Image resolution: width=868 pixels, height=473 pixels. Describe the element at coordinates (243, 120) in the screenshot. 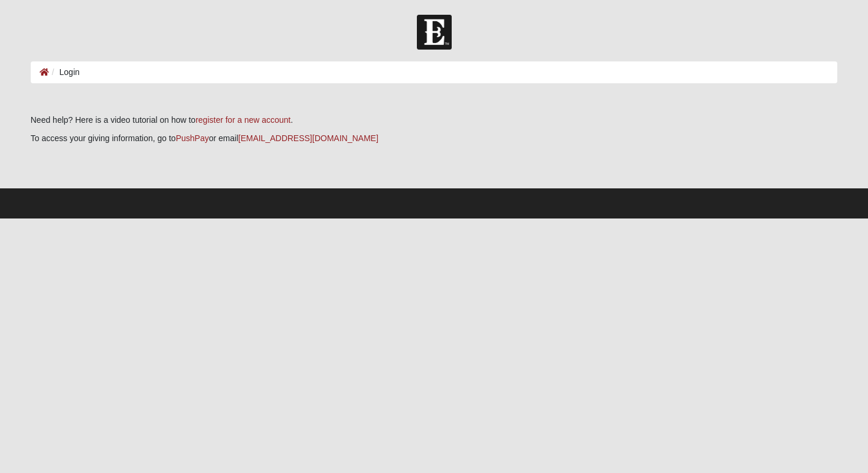

I see `a: register for a new account` at that location.